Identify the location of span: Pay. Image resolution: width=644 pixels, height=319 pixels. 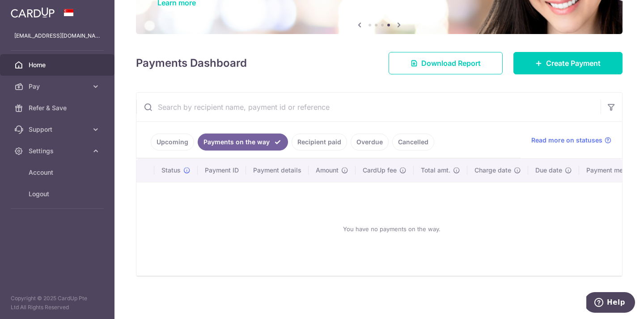
(58, 86).